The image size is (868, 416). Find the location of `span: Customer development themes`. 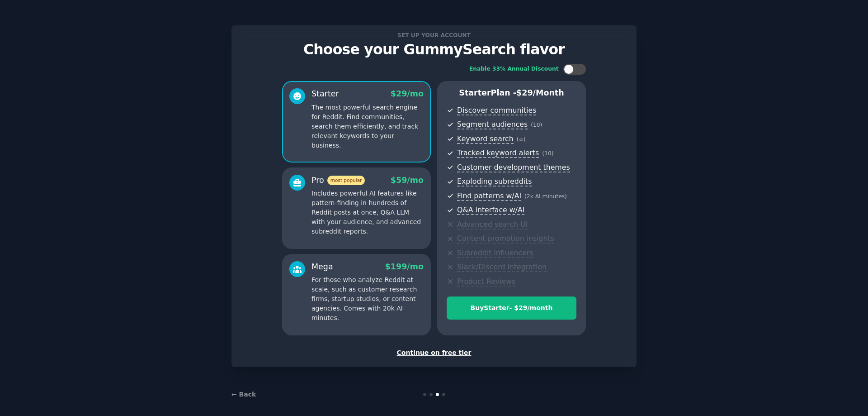

span: Customer development themes is located at coordinates (513, 167).